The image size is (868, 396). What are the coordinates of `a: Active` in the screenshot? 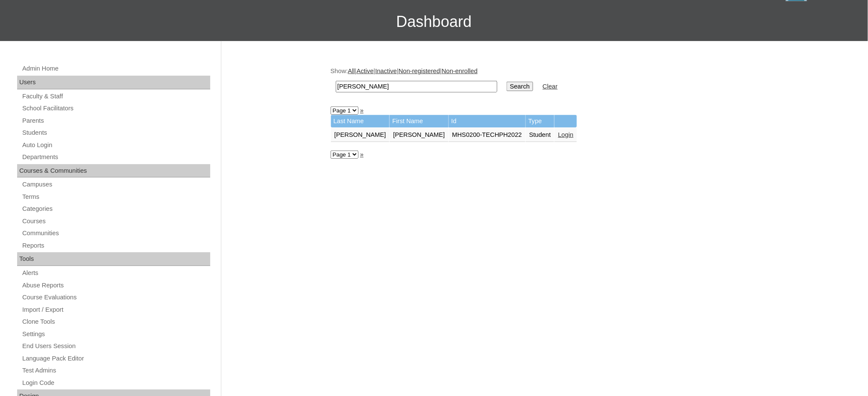 It's located at (365, 71).